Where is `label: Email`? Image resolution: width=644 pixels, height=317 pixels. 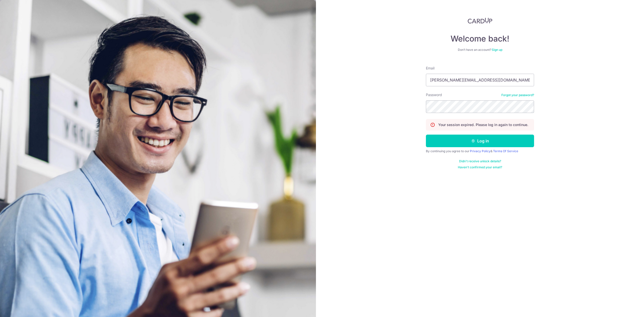
label: Email is located at coordinates (430, 68).